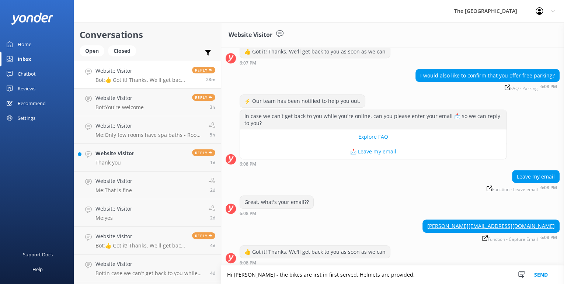 The width and height of the screenshot is (564, 284). Describe the element at coordinates (212, 134) in the screenshot. I see `span: Aug 31 2025 01:14pm (UTC +12:00) Pacific/Auckland` at that location.